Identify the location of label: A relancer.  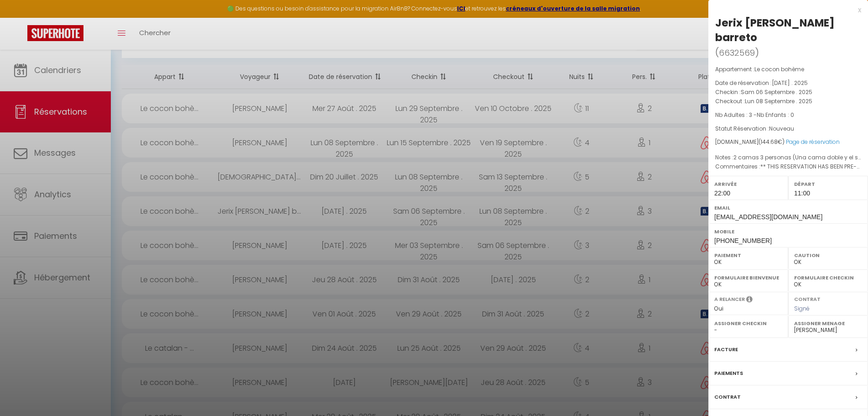
(729, 299).